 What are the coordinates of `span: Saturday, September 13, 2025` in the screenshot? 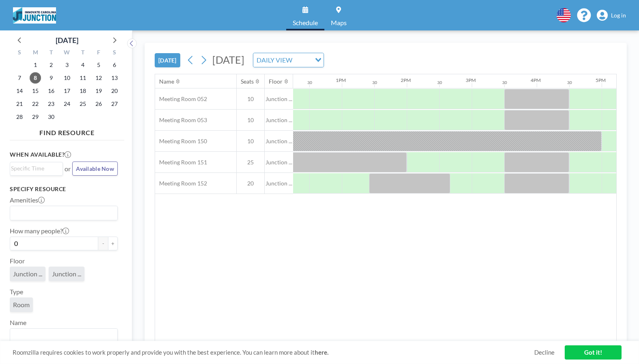 It's located at (114, 78).